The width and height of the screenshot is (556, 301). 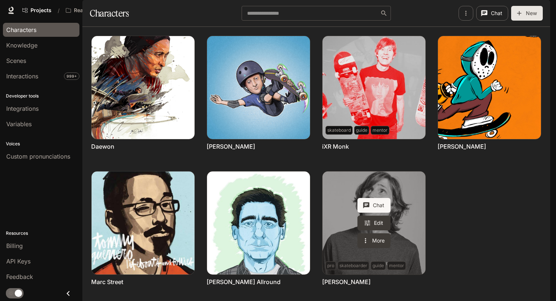 What do you see at coordinates (490, 88) in the screenshot?
I see `img: John Free` at bounding box center [490, 88].